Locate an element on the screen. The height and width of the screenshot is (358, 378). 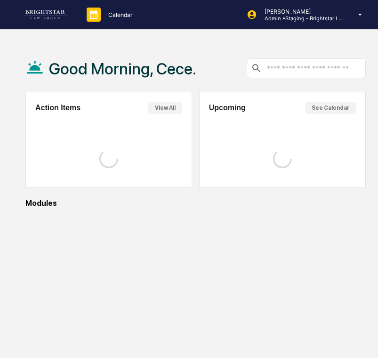
button: View All is located at coordinates (165, 108).